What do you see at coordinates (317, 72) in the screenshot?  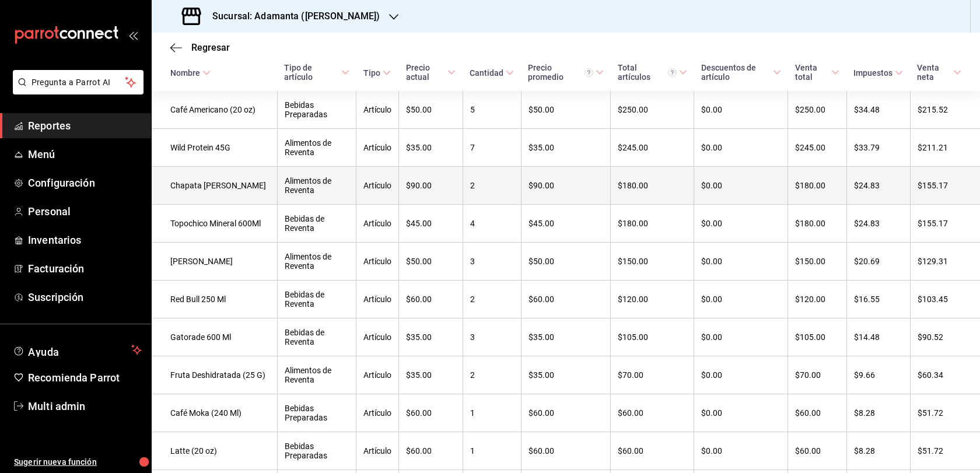 I see `span: Tipo de artículo` at bounding box center [317, 72].